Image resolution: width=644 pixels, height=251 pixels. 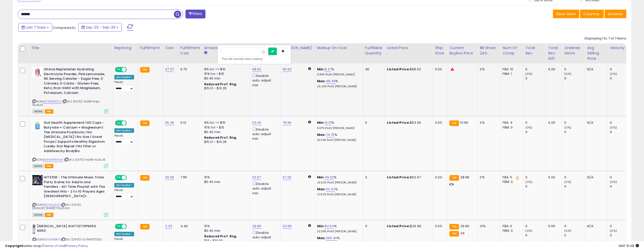 What do you see at coordinates (554, 53) in the screenshot?
I see `div: Total Rev. Diff.` at bounding box center [554, 53].